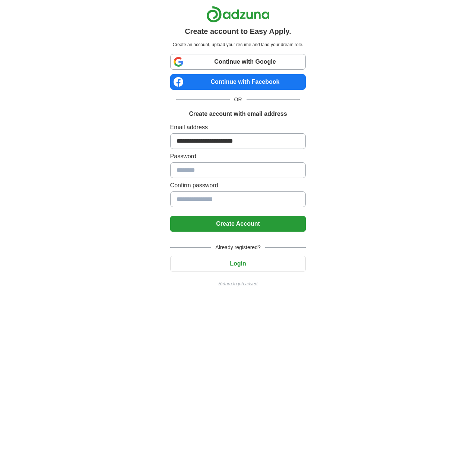  What do you see at coordinates (238, 62) in the screenshot?
I see `a: Continue with Google` at bounding box center [238, 62].